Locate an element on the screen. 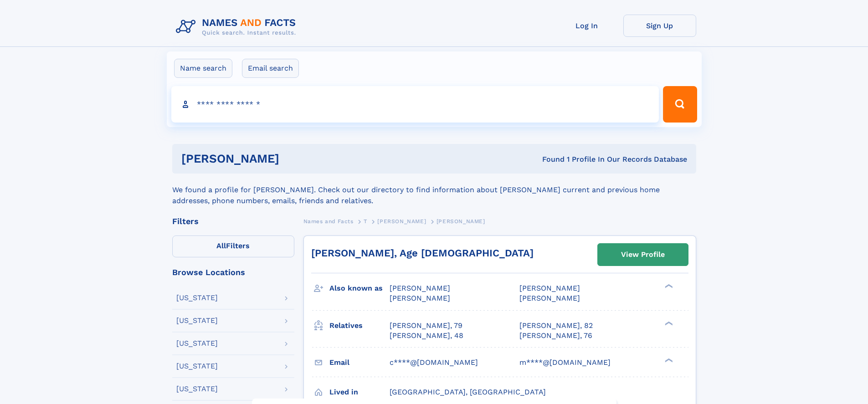 This screenshot has width=868, height=404. label: Filters is located at coordinates (233, 246).